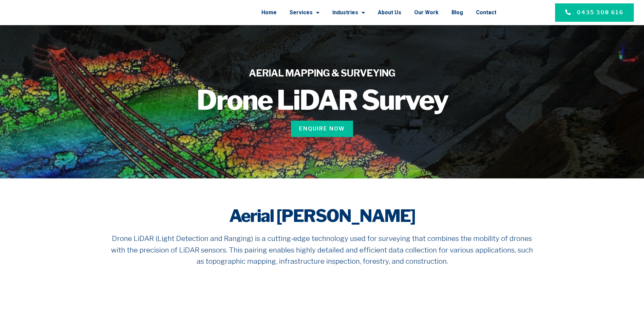 This screenshot has width=644, height=314. What do you see at coordinates (322, 129) in the screenshot?
I see `a: Enquire Now` at bounding box center [322, 129].